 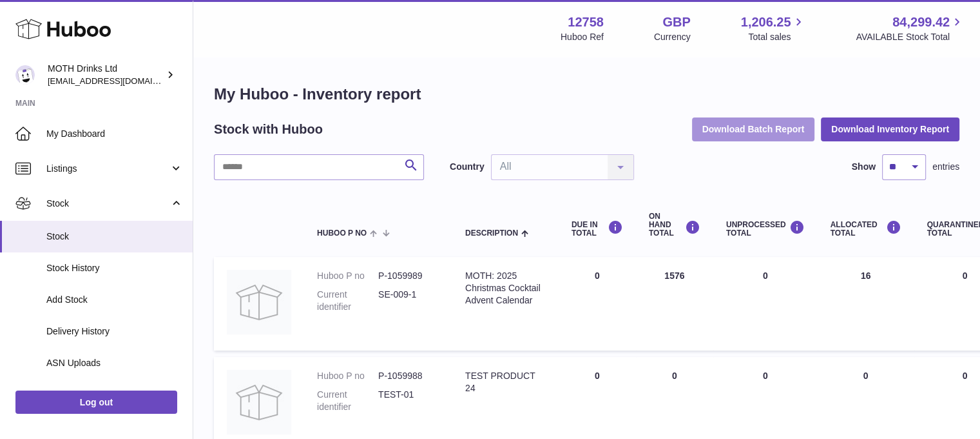 I want to click on strong: GBP, so click(x=676, y=22).